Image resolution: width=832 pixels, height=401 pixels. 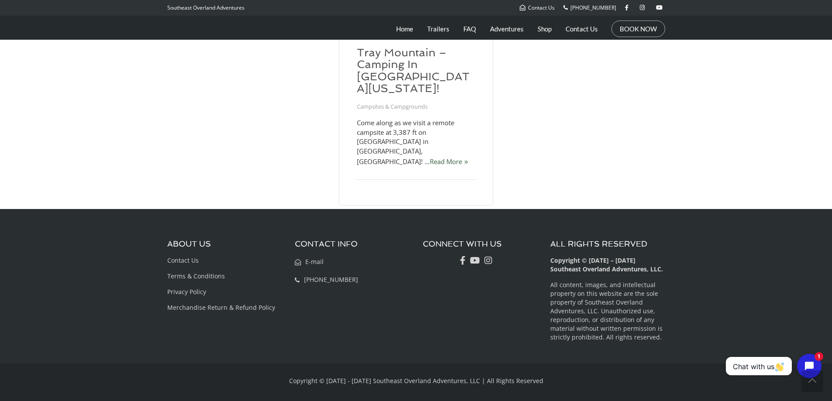 I want to click on a: Terms & Conditions, so click(x=196, y=276).